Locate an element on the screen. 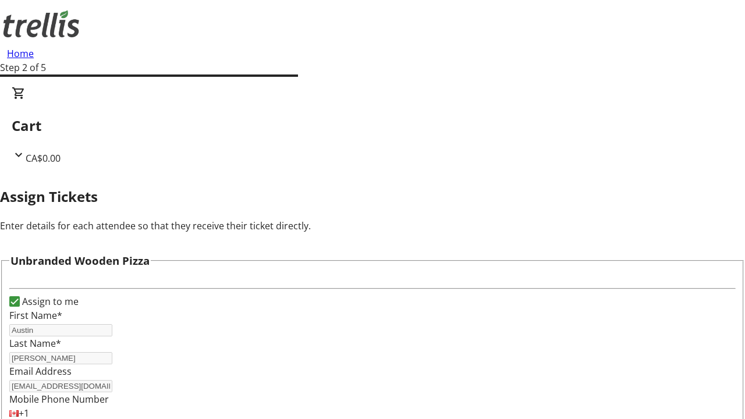 The width and height of the screenshot is (745, 419). label: Email Address is located at coordinates (40, 371).